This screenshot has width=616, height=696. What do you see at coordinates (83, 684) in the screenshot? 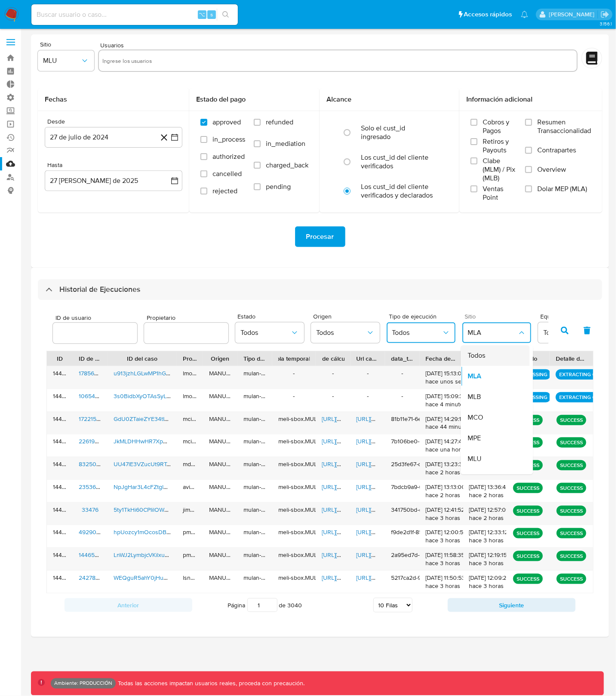
I see `p: Ambiente: PRODUCCIÓN` at bounding box center [83, 684].